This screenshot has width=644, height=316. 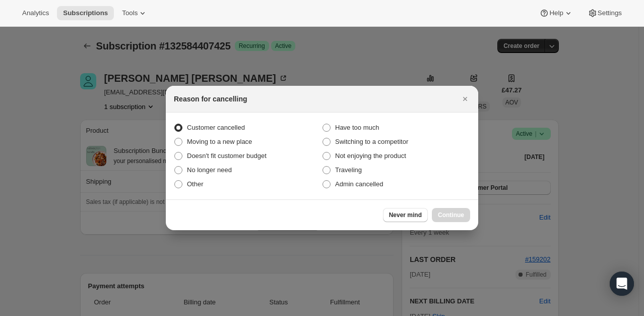 What do you see at coordinates (134, 13) in the screenshot?
I see `button: Tools` at bounding box center [134, 13].